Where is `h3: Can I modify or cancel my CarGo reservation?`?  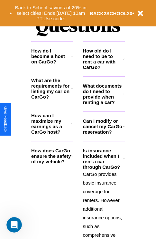 h3: Can I modify or cancel my CarGo reservation? is located at coordinates (103, 126).